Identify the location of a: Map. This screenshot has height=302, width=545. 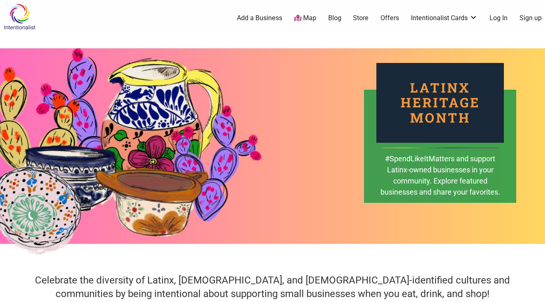
(305, 18).